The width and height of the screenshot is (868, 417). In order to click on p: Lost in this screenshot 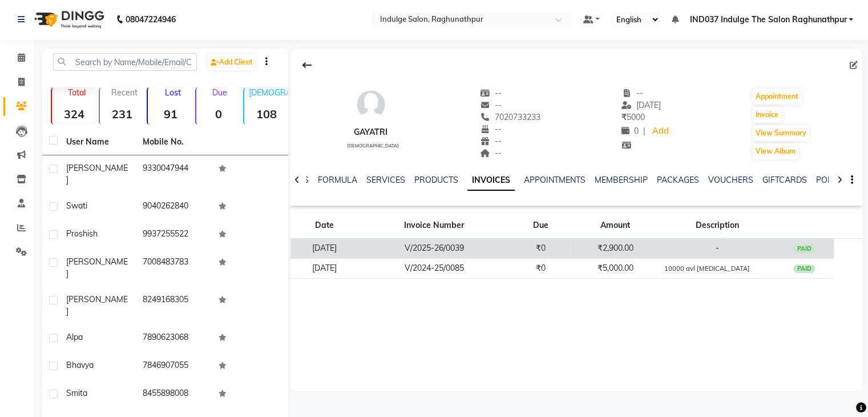, I will do `click(172, 93)`.